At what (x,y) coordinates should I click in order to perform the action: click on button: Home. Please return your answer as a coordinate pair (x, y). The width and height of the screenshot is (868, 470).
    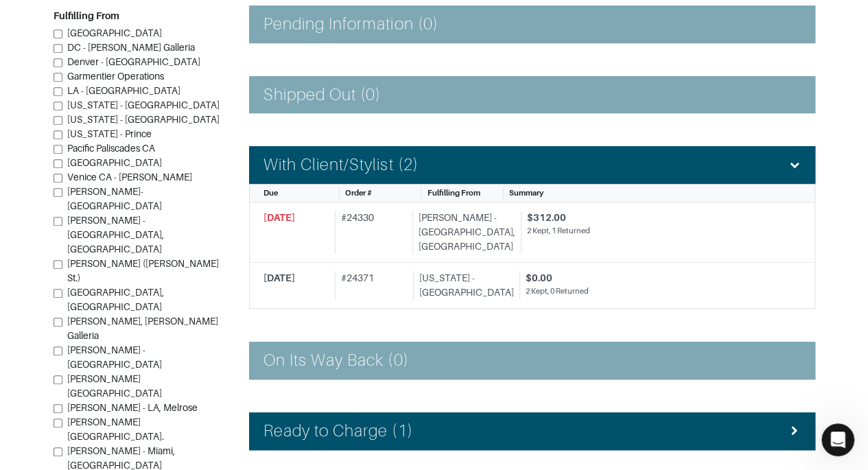
    Looking at the image, I should click on (228, 19).